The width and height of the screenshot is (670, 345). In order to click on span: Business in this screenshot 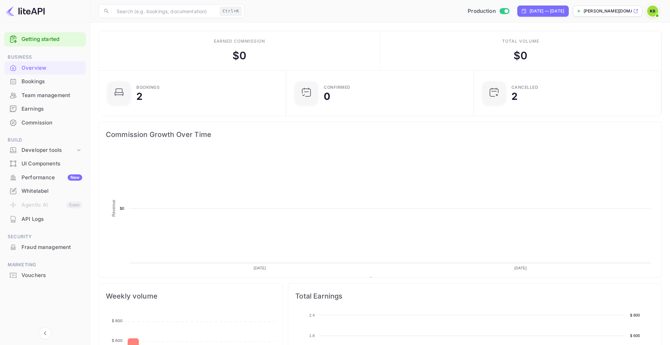, I will do `click(45, 57)`.